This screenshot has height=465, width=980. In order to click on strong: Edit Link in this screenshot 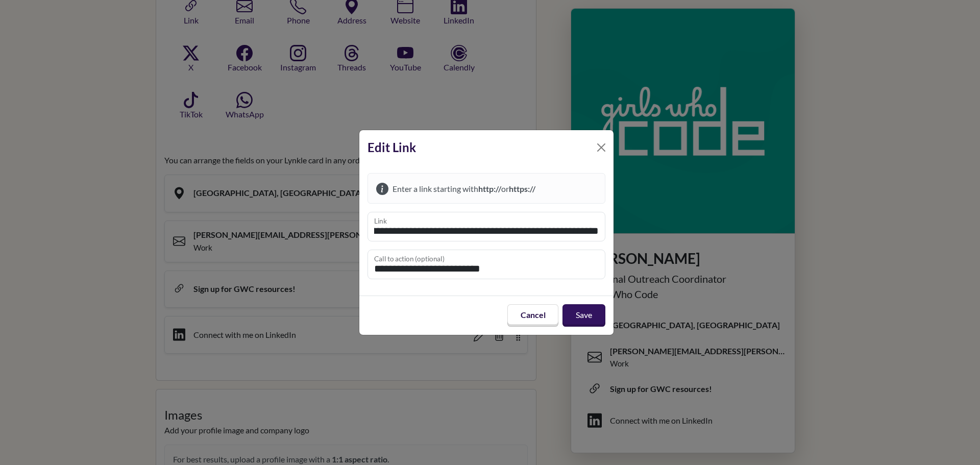, I will do `click(391, 147)`.